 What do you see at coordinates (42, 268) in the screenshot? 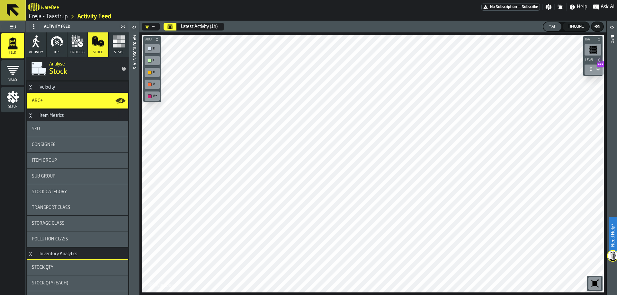
I see `span: Stock Qty` at bounding box center [42, 268].